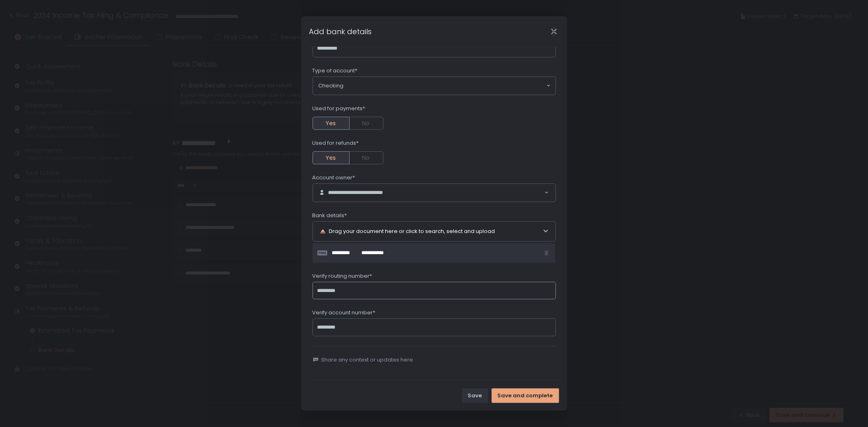 The width and height of the screenshot is (868, 427). I want to click on span: Verify routing number*, so click(342, 276).